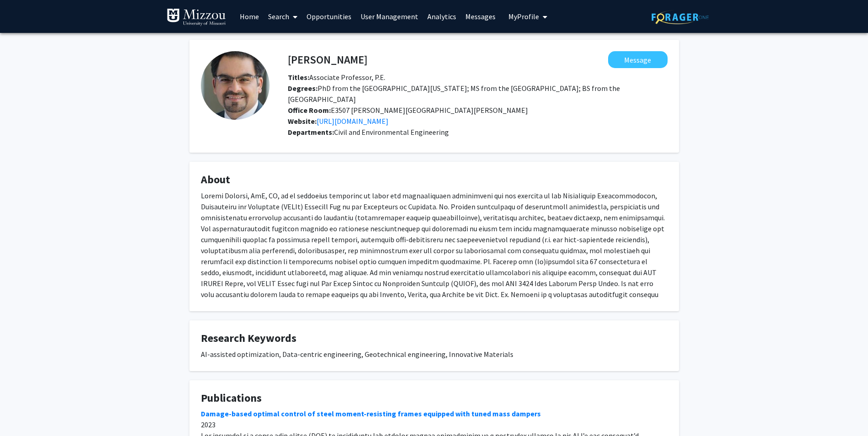 This screenshot has height=436, width=868. Describe the element at coordinates (480, 17) in the screenshot. I see `a: Messages` at that location.